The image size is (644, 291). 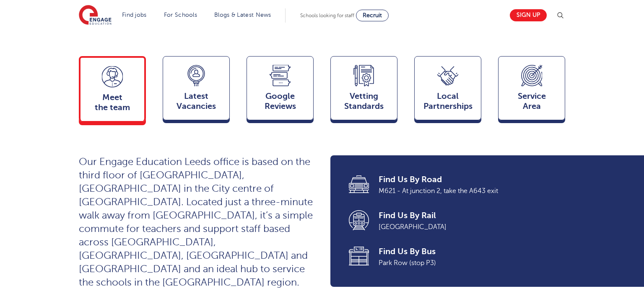 What do you see at coordinates (466, 263) in the screenshot?
I see `span: Park Row (stop P3)` at bounding box center [466, 263].